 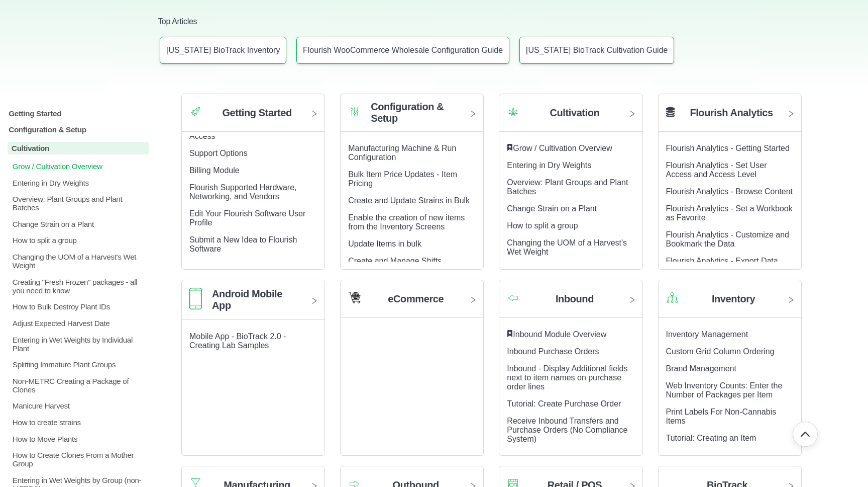 What do you see at coordinates (416, 298) in the screenshot?
I see `h2: eCommerce` at bounding box center [416, 298].